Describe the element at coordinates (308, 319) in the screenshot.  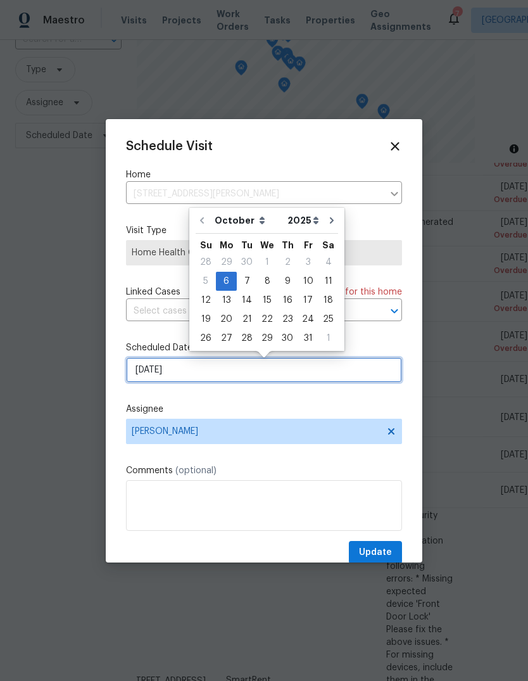
I see `div: 24` at that location.